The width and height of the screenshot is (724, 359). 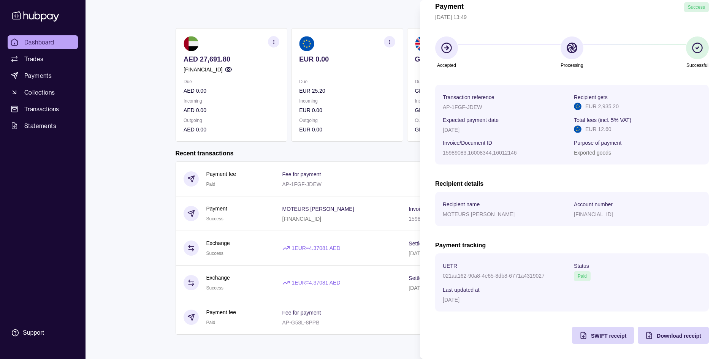 I want to click on p: Expected payment date, so click(x=470, y=120).